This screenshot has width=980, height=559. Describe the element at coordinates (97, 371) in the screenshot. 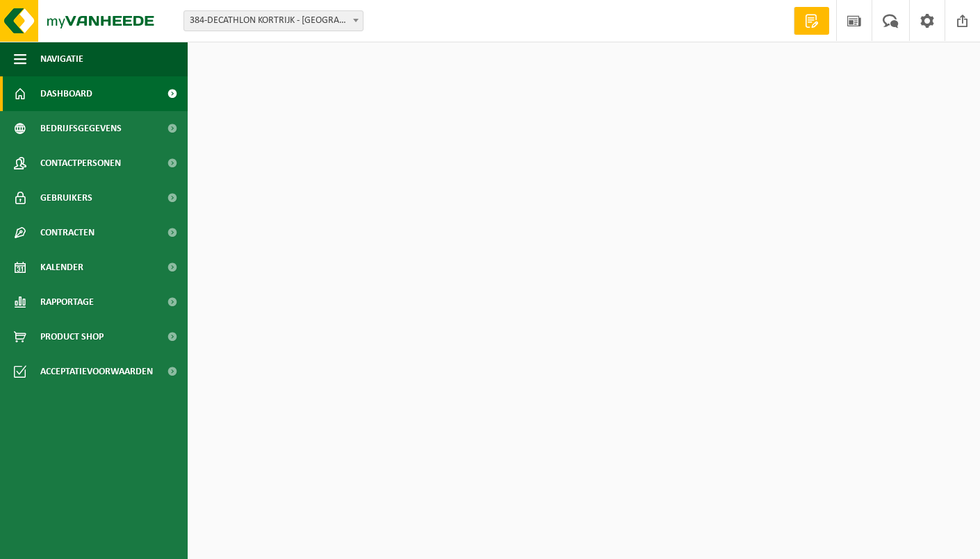

I see `span: Acceptatievoorwaarden` at that location.